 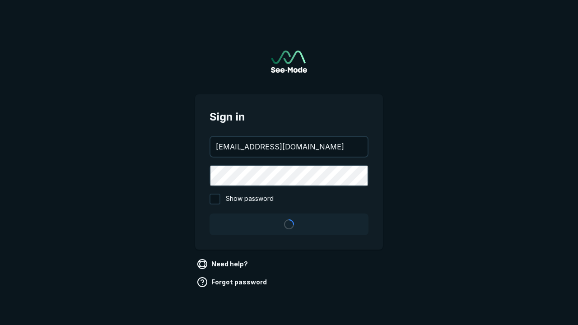 What do you see at coordinates (233, 282) in the screenshot?
I see `a: Forgot password` at bounding box center [233, 282].